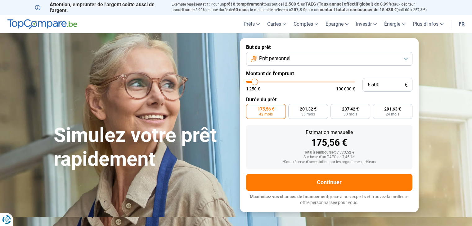 The image size is (472, 226). What do you see at coordinates (291, 4) in the screenshot?
I see `span: 12.500 €` at bounding box center [291, 4].